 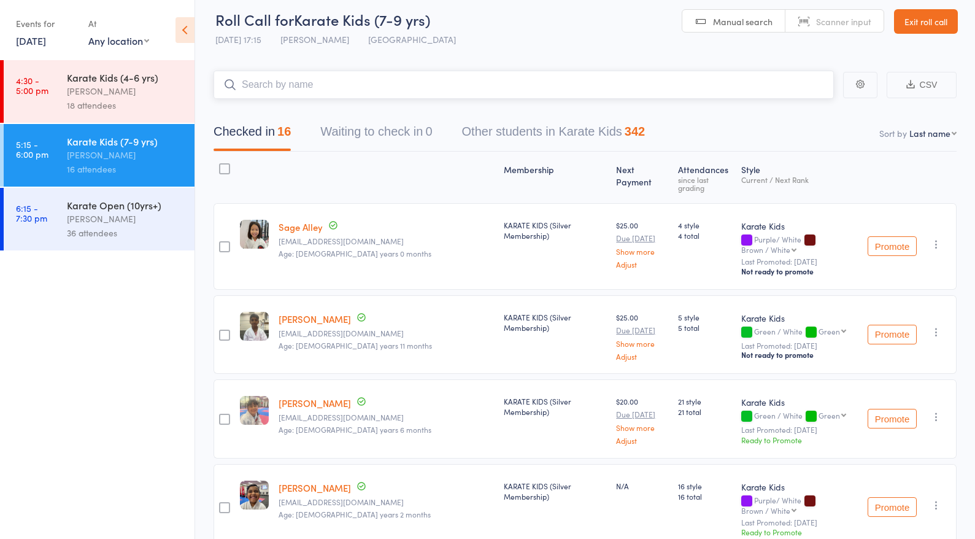 I want to click on div: Atten­dances, so click(x=704, y=177).